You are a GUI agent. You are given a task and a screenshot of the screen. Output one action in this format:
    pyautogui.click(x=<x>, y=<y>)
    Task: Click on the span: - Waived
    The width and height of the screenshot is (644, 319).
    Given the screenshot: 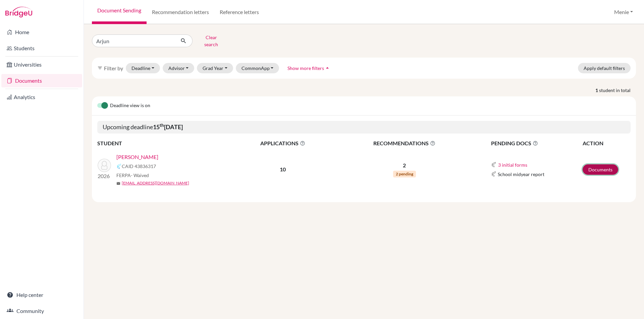 What is the action you would take?
    pyautogui.click(x=140, y=175)
    